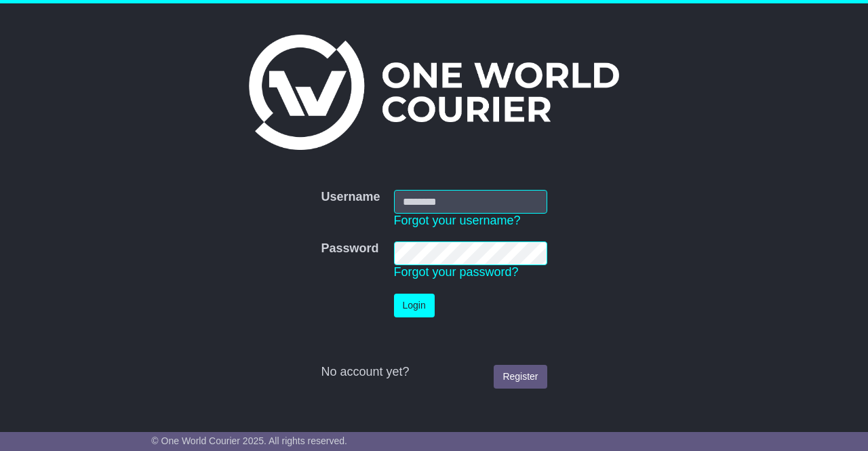 The height and width of the screenshot is (451, 868). I want to click on a: Forgot your password?, so click(456, 272).